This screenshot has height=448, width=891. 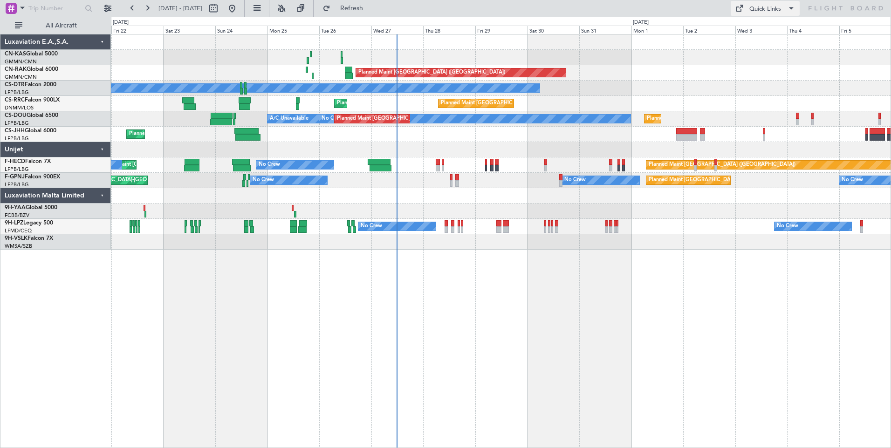 What do you see at coordinates (14, 177) in the screenshot?
I see `span: F-GPNJ` at bounding box center [14, 177].